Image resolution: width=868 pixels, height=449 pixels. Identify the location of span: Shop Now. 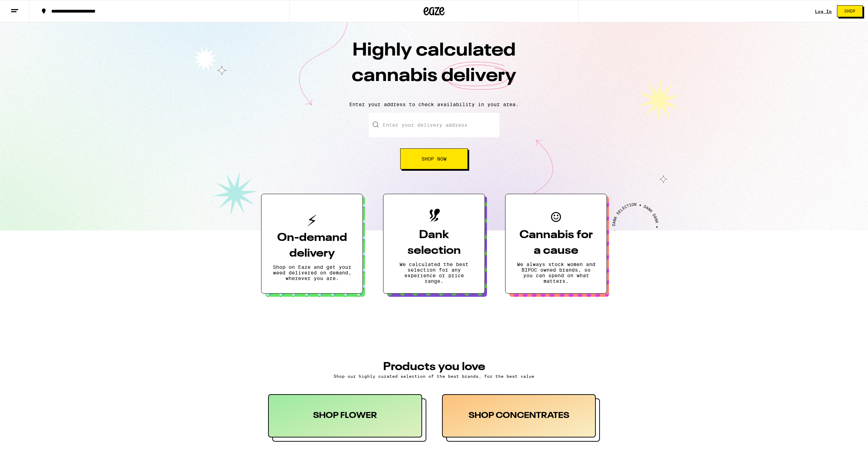
(434, 159).